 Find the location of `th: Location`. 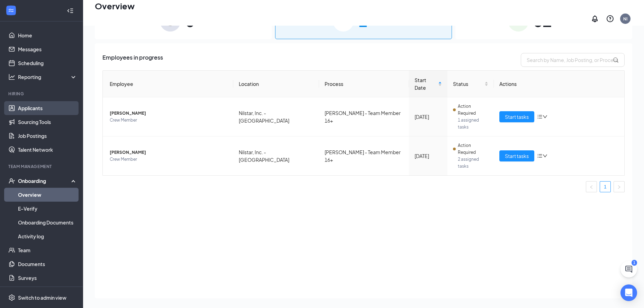

th: Location is located at coordinates (276, 83).